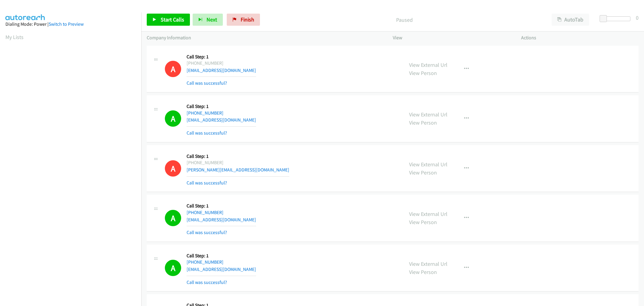 The width and height of the screenshot is (644, 306). Describe the element at coordinates (264, 38) in the screenshot. I see `p: Company Information` at that location.